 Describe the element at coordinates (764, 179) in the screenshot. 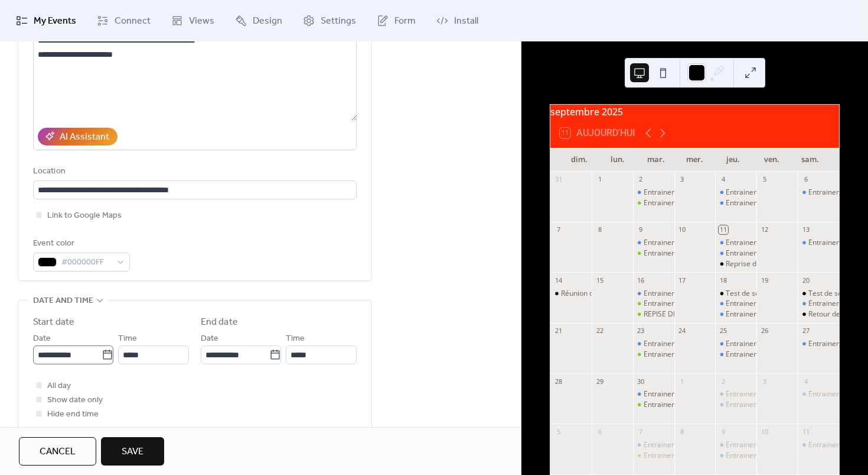

I see `div: 5` at that location.